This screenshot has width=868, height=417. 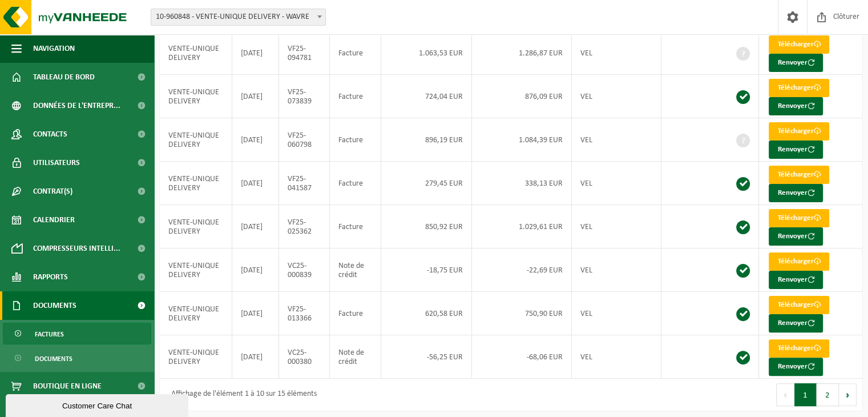 I want to click on span: Données de l'entrepr..., so click(x=77, y=105).